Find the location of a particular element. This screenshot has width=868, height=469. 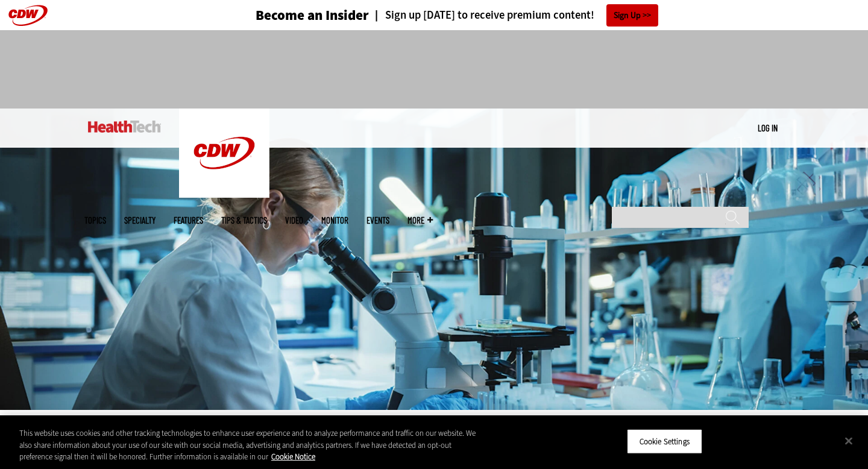

button: Cookie Settings is located at coordinates (664, 441).